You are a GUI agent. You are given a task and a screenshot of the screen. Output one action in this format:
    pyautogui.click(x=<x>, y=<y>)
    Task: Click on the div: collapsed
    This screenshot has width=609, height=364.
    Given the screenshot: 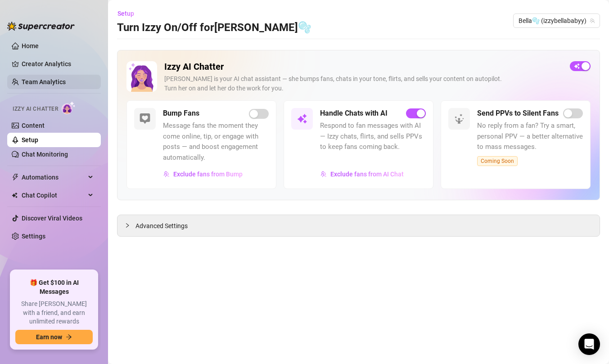 What is the action you would take?
    pyautogui.click(x=130, y=225)
    